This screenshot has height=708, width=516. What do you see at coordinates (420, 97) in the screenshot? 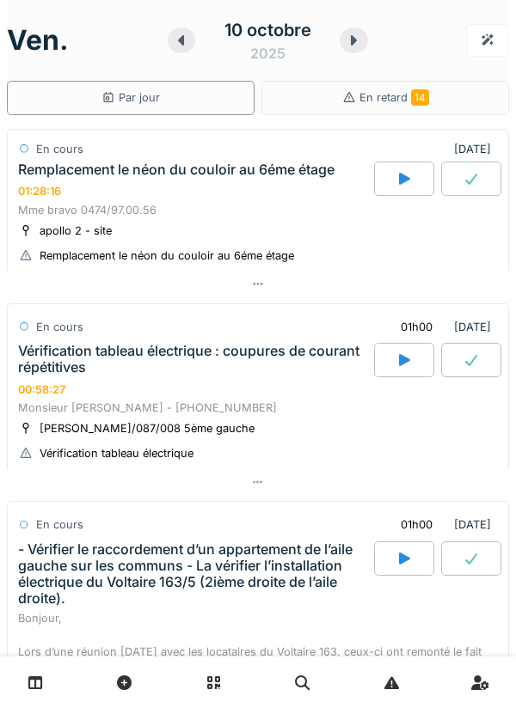
I see `span: 14` at bounding box center [420, 97].